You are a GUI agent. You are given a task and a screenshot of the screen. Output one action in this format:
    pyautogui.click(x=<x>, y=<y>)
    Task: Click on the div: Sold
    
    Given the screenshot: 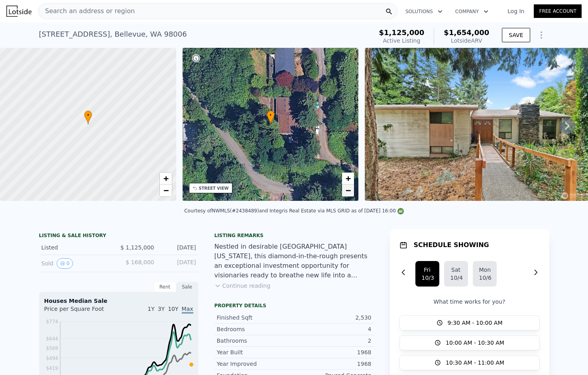 What is the action you would take?
    pyautogui.click(x=77, y=263)
    